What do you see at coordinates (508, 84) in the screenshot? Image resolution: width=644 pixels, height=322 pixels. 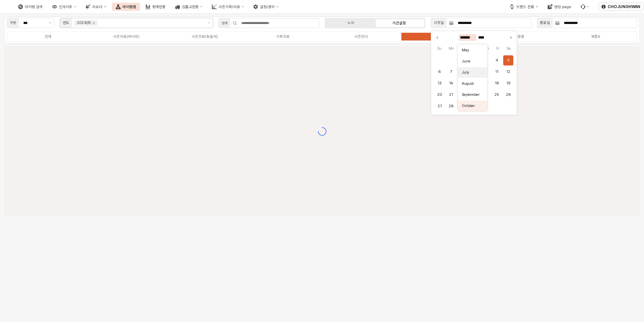 I see `button: 2024-10-19` at bounding box center [508, 84].